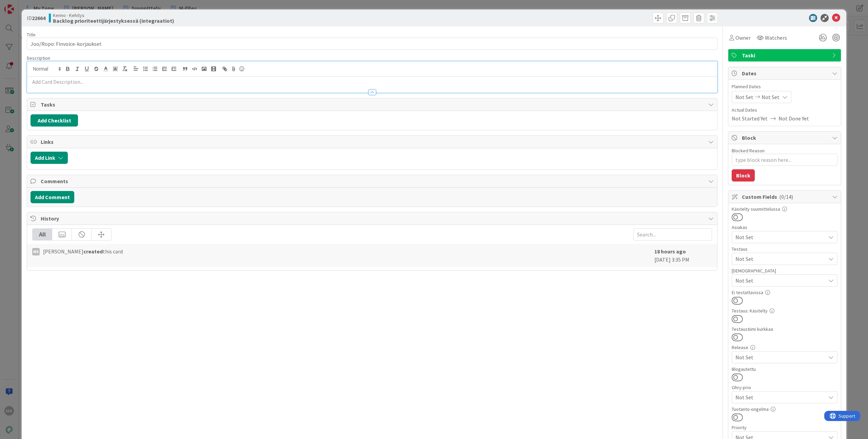  Describe the element at coordinates (785, 348) in the screenshot. I see `div: Release` at that location.